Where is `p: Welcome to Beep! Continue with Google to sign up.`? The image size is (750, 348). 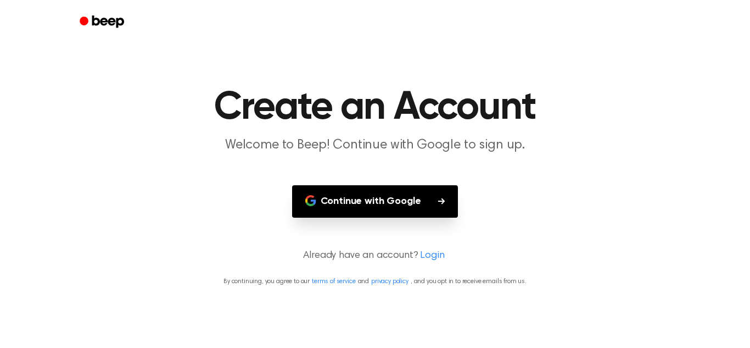 p: Welcome to Beep! Continue with Google to sign up. is located at coordinates (375, 145).